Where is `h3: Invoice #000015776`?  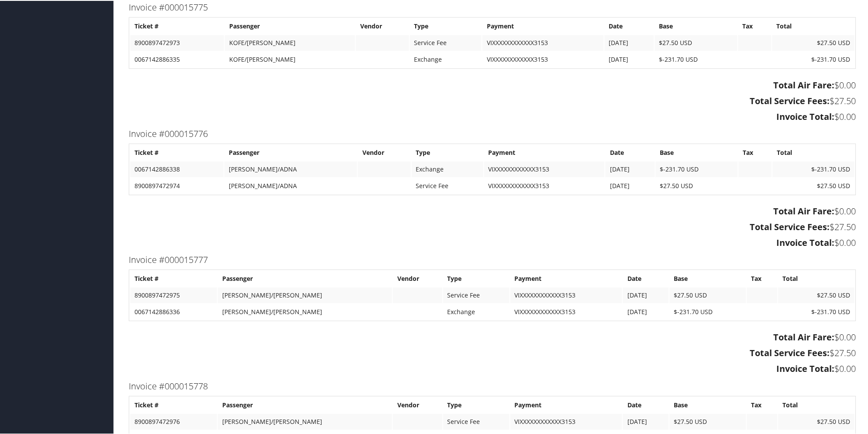 h3: Invoice #000015776 is located at coordinates (493, 133).